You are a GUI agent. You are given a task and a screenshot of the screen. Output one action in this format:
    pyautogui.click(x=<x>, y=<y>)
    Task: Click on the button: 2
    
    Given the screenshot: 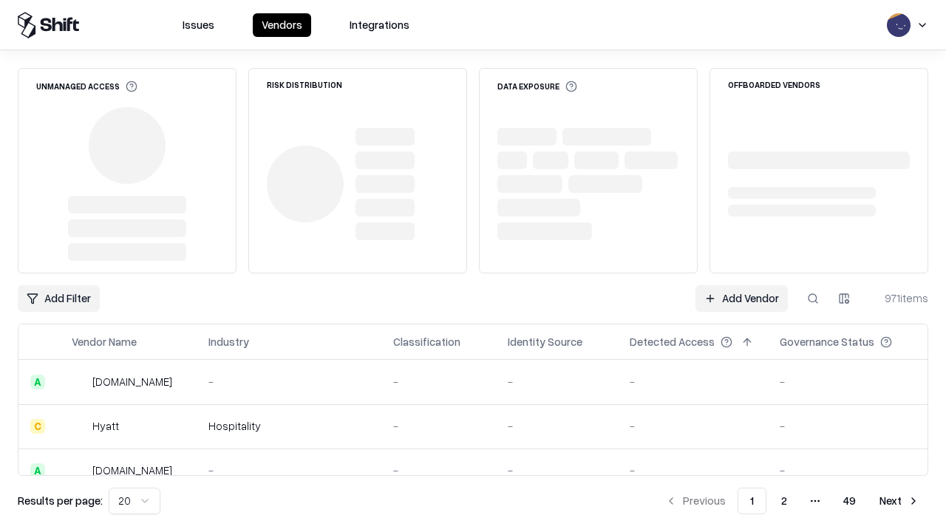 What is the action you would take?
    pyautogui.click(x=784, y=501)
    